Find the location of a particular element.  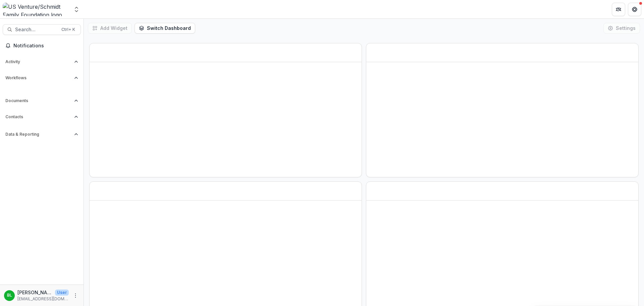

button: Open Documents is located at coordinates (42, 101).